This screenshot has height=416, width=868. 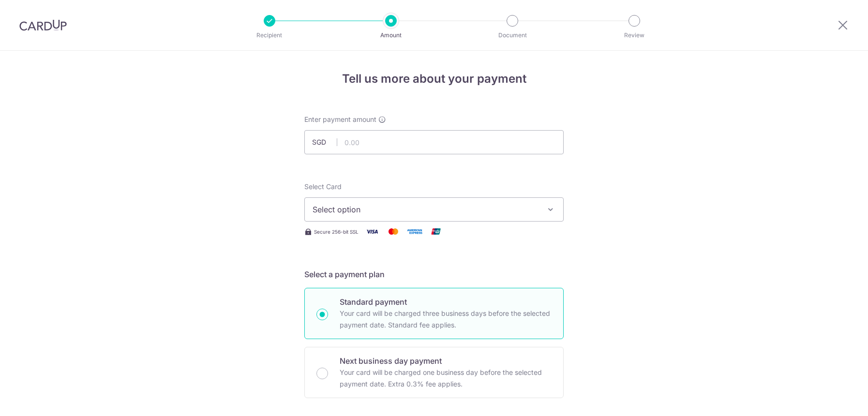 I want to click on p: Next business day payment, so click(x=446, y=361).